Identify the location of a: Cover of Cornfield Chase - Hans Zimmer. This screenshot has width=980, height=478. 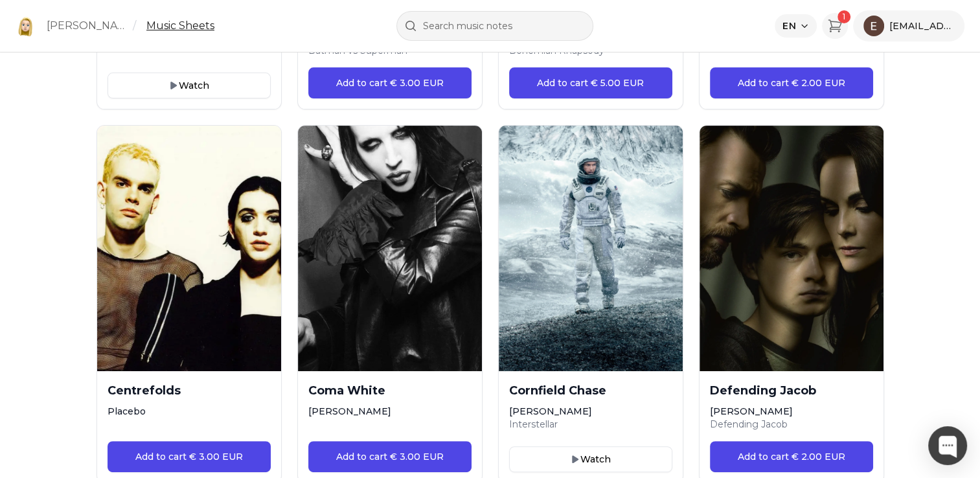
(591, 248).